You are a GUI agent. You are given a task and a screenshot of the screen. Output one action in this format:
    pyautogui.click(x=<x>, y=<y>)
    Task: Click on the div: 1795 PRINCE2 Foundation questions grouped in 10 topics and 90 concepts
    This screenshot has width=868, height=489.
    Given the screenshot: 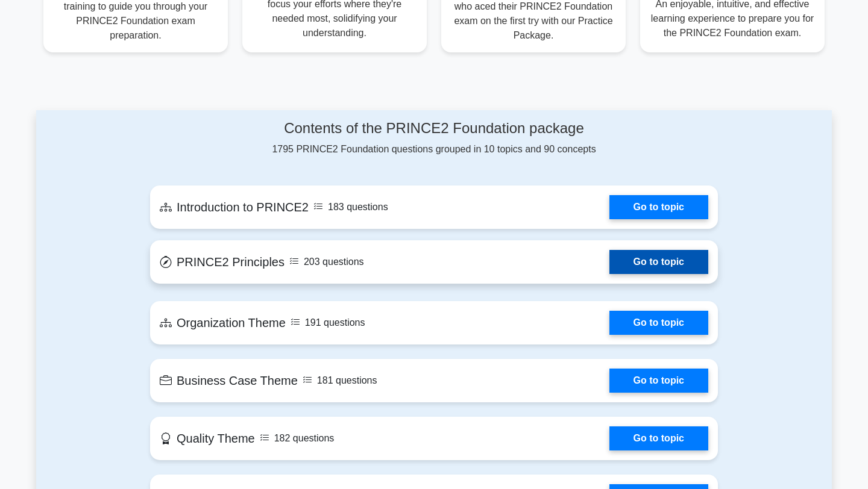 What is the action you would take?
    pyautogui.click(x=434, y=138)
    